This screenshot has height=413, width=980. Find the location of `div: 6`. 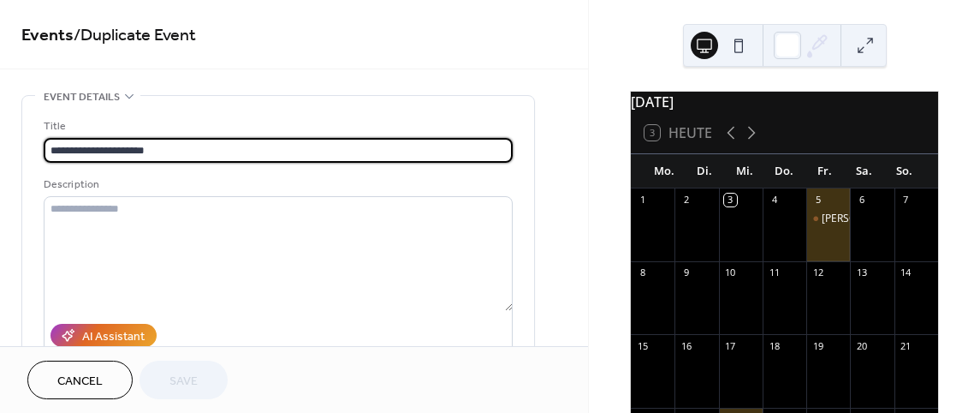

div: 6 is located at coordinates (862, 200).